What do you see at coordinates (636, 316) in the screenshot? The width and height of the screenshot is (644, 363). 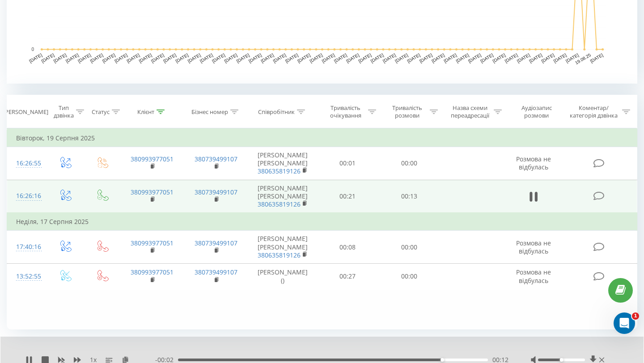 I see `span: 1` at bounding box center [636, 316].